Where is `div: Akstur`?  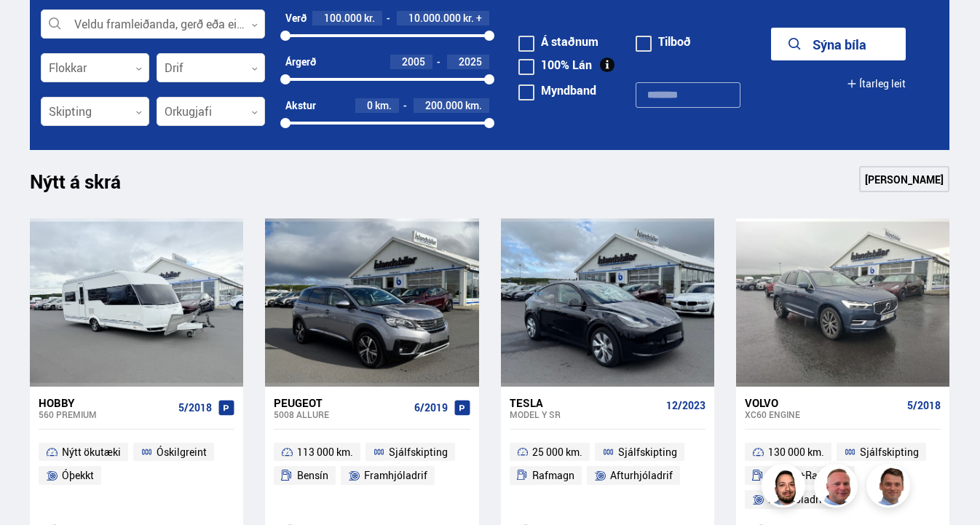 div: Akstur is located at coordinates (301, 105).